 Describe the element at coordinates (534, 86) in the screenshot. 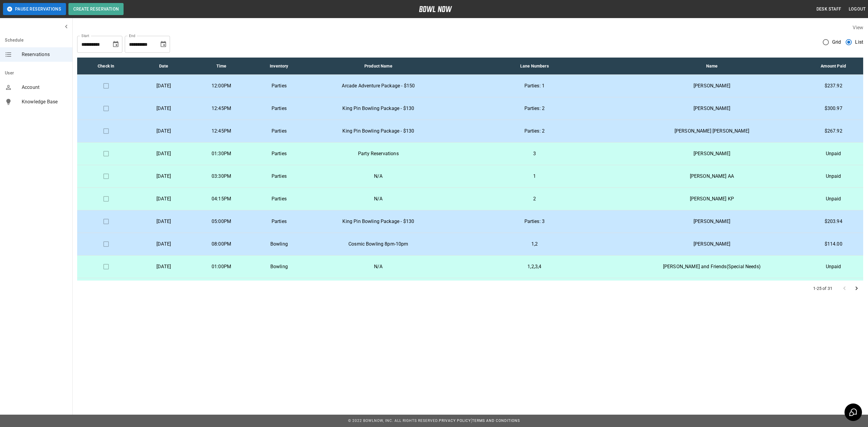

I see `p: Parties: 1` at that location.